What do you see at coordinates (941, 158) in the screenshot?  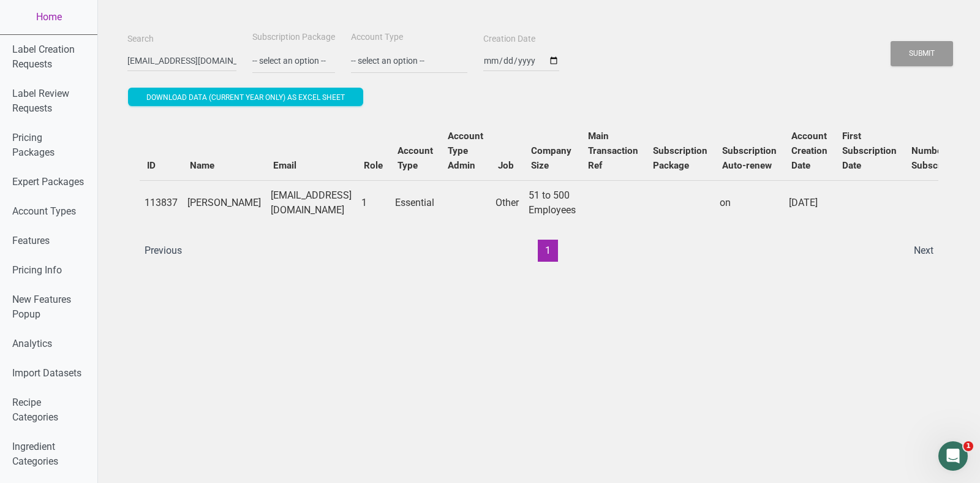 I see `b: Number of Subscriptions` at bounding box center [941, 158].